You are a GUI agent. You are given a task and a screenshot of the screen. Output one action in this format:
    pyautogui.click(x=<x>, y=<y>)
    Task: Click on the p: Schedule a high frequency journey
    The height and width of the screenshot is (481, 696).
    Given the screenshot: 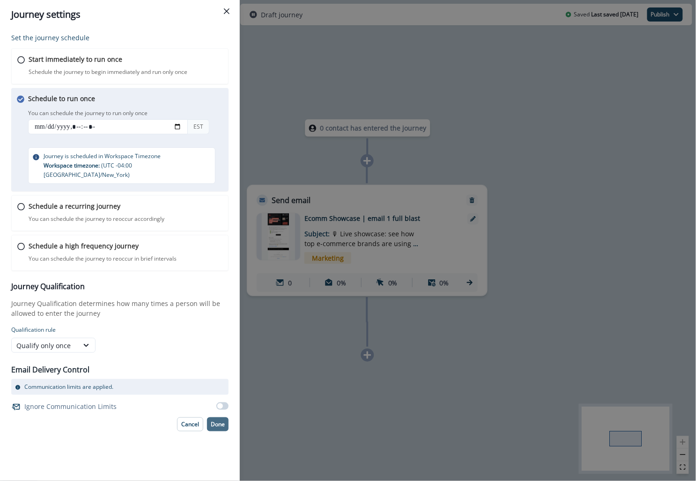 What is the action you would take?
    pyautogui.click(x=83, y=246)
    